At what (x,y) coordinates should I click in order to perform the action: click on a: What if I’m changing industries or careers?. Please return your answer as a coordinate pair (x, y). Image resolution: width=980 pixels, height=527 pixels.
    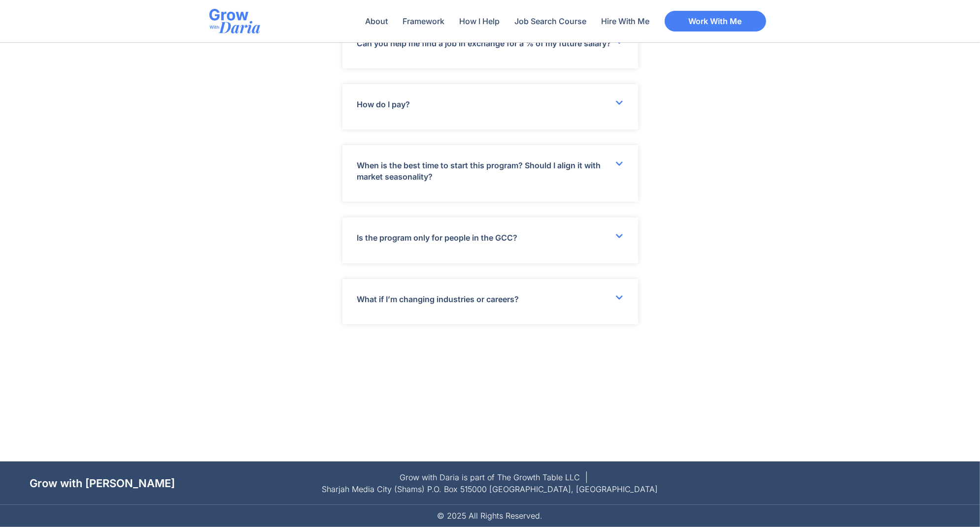
    Looking at the image, I should click on (438, 299).